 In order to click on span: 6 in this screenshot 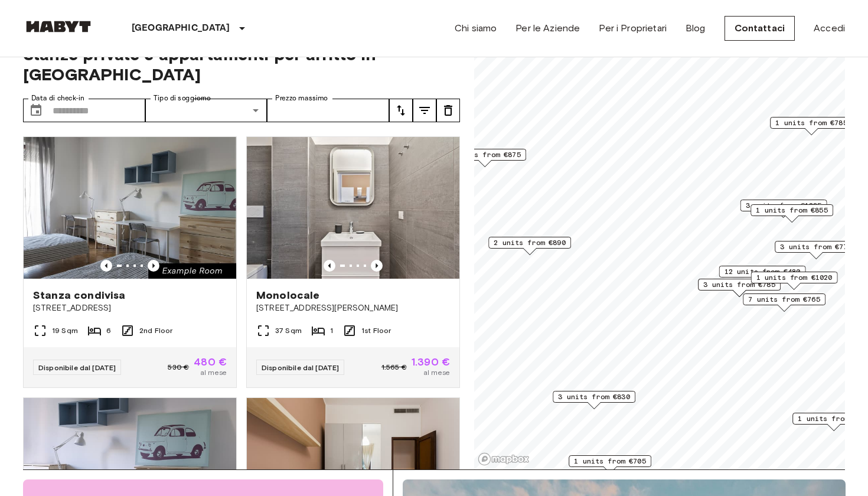, I will do `click(108, 331)`.